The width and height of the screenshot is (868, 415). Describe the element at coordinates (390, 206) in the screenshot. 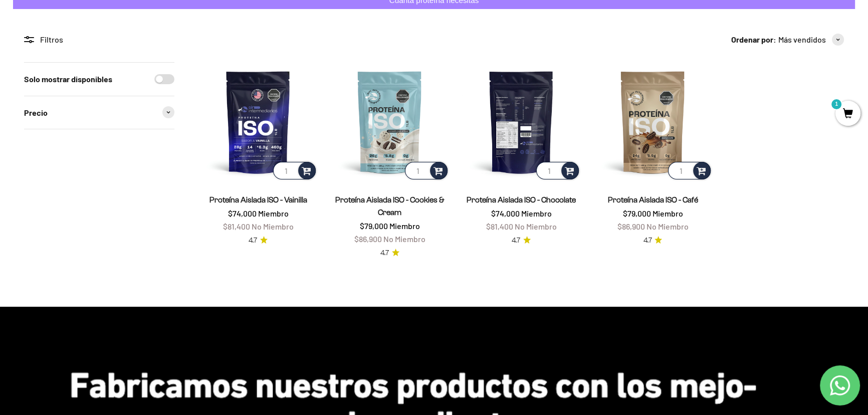

I see `a: Proteína Aislada ISO - Cookies & Cream` at that location.